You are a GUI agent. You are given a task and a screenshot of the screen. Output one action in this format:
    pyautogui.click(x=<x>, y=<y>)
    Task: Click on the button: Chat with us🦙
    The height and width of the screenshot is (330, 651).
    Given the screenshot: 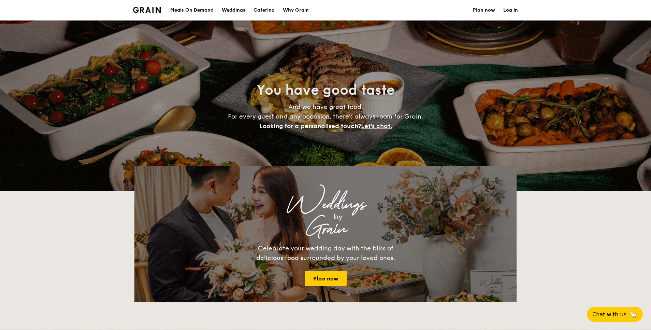 What is the action you would take?
    pyautogui.click(x=615, y=314)
    